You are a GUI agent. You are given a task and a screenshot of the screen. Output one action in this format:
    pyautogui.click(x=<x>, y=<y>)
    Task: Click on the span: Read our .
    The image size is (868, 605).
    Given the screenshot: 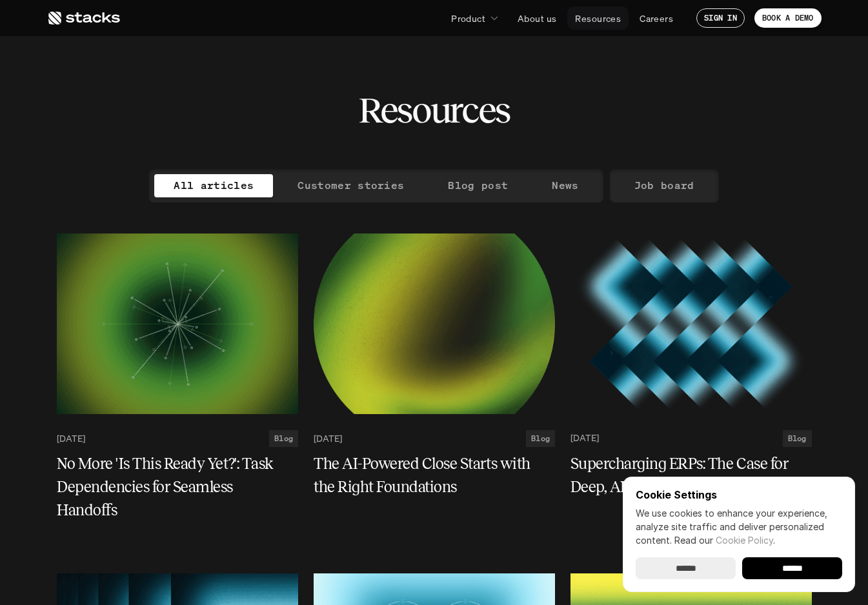 What is the action you would take?
    pyautogui.click(x=725, y=540)
    